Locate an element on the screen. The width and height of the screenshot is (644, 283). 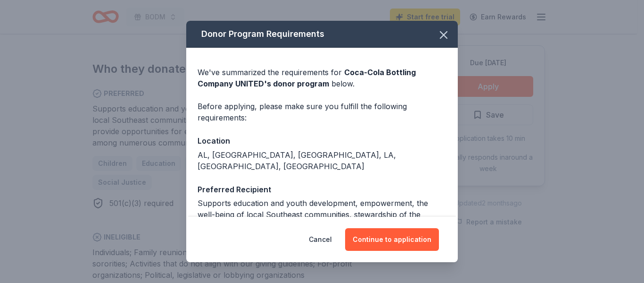
div: Preferred Recipient is located at coordinates (322, 189).